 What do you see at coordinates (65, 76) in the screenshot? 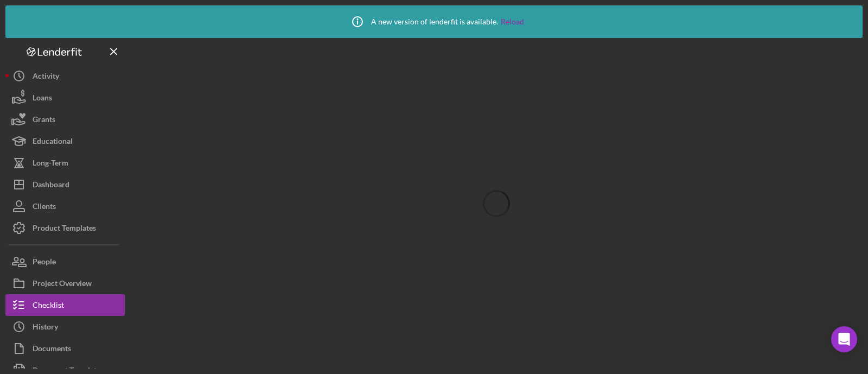
I see `button: Activity` at bounding box center [65, 76].